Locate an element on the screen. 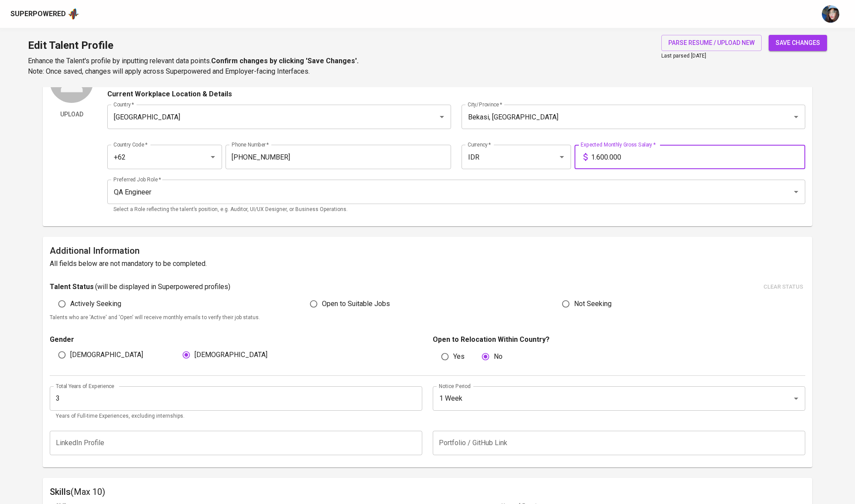  p: ( will be displayed in Superpowered profiles ) is located at coordinates (163, 287).